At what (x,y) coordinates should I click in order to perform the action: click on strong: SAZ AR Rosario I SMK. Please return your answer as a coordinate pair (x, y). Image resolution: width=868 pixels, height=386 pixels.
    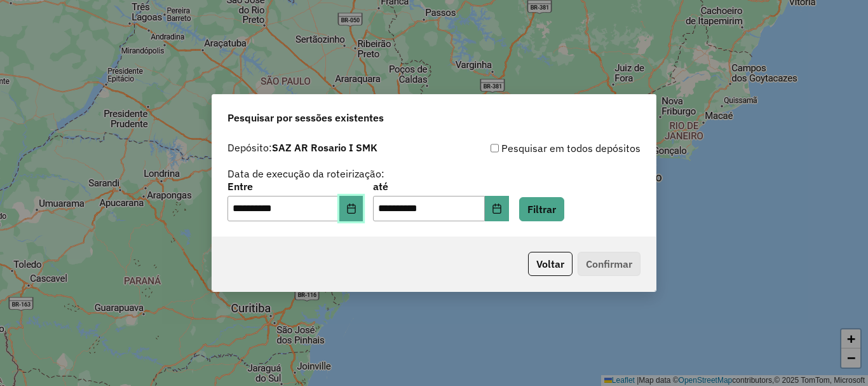
    Looking at the image, I should click on (325, 147).